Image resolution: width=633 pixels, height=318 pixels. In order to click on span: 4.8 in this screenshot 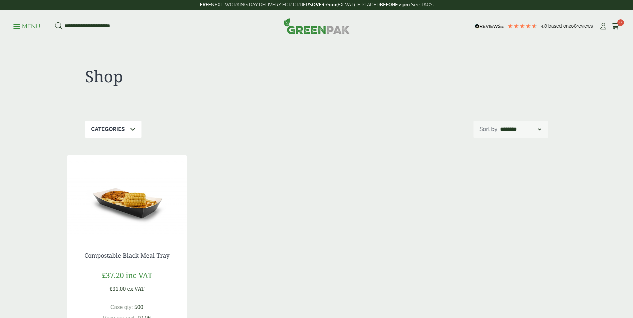, I will do `click(544, 26)`.